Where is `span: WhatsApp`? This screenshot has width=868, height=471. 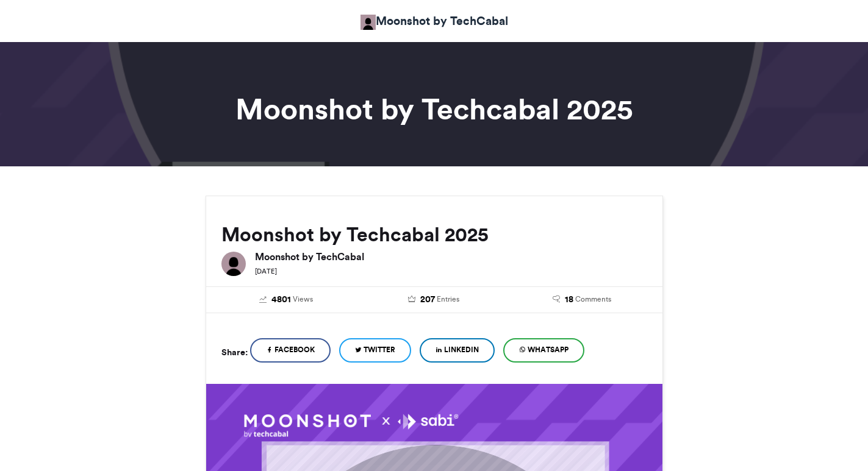
span: WhatsApp is located at coordinates (548, 351).